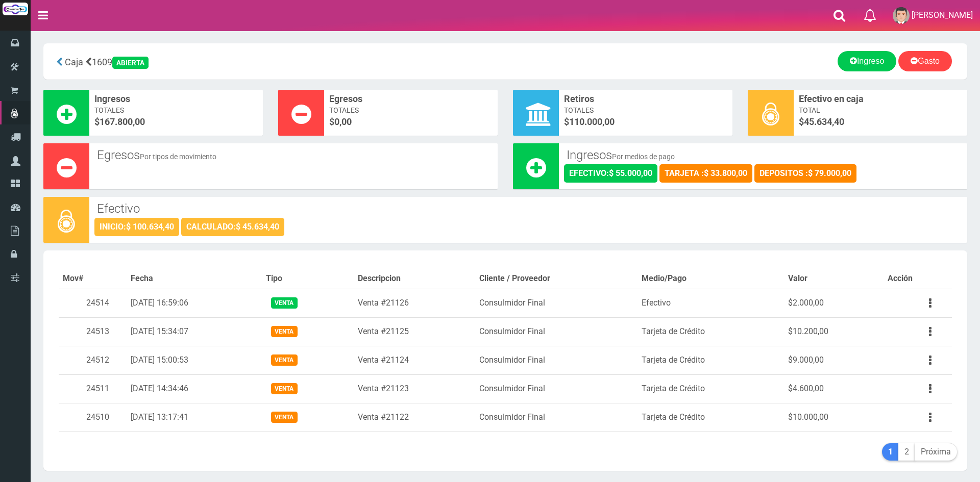  I want to click on span: Egresos, so click(411, 99).